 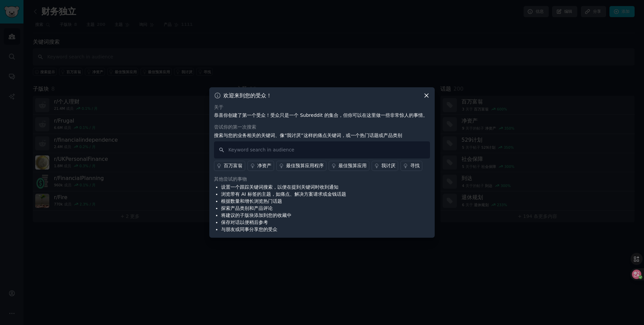 What do you see at coordinates (233, 165) in the screenshot?
I see `font: 百万富翁` at bounding box center [233, 165].